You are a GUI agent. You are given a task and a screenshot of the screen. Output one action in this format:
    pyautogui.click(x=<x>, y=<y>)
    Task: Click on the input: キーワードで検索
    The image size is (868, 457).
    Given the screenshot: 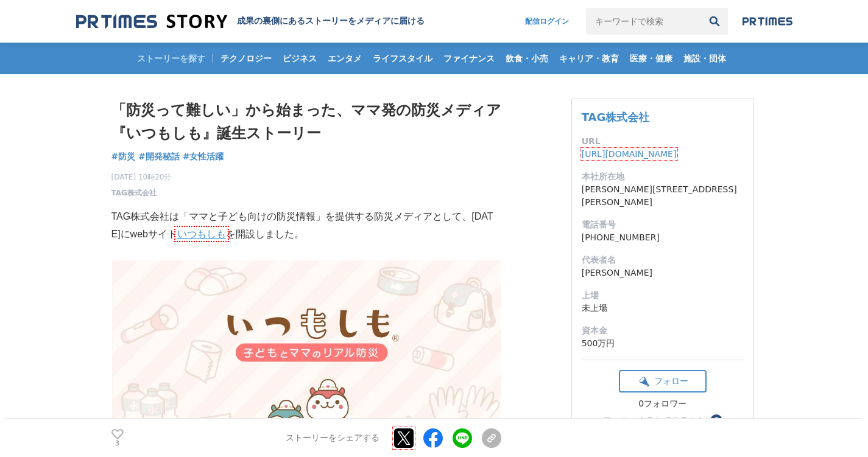 What is the action you would take?
    pyautogui.click(x=644, y=21)
    